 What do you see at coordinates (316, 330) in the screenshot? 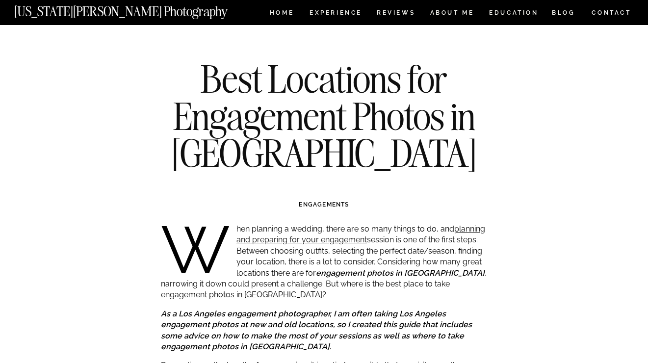
I see `em: As a Los Angeles engagement photographer, I am often taking Los Angeles engagement photos at new ...` at bounding box center [316, 330].